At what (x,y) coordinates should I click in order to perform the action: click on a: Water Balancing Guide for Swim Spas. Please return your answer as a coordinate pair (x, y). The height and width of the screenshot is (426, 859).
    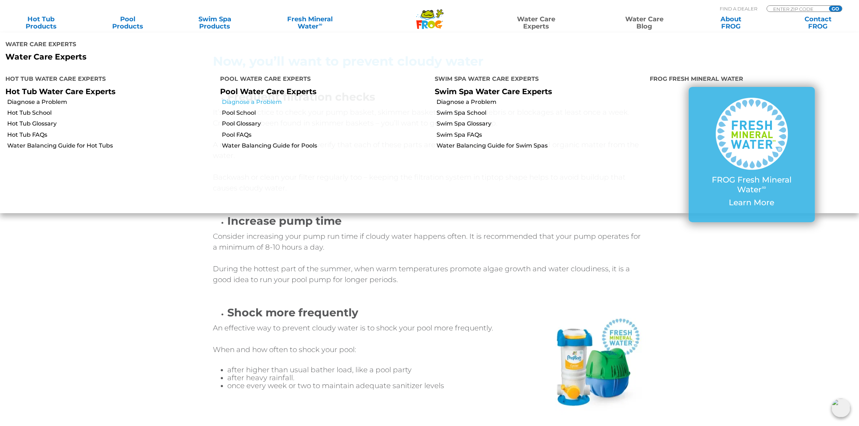
    Looking at the image, I should click on (540, 146).